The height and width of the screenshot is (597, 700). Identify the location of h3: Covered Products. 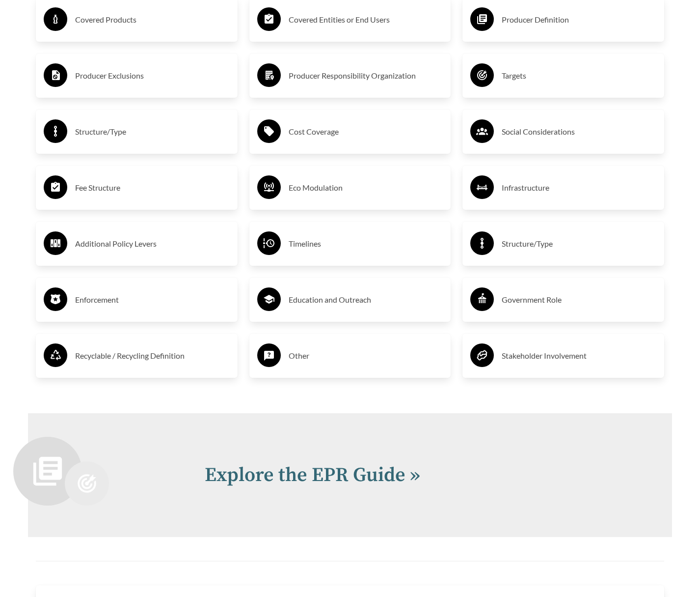
(152, 20).